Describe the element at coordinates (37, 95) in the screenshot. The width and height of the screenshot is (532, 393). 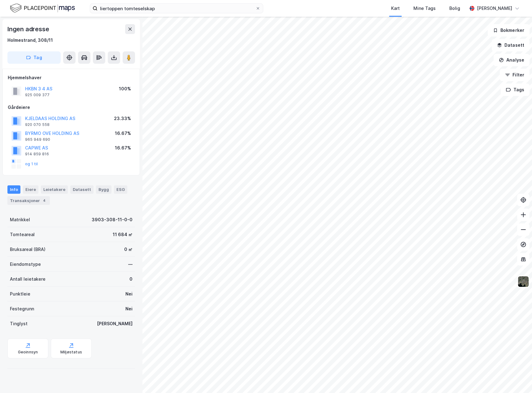
I see `div: 925 009 377` at that location.